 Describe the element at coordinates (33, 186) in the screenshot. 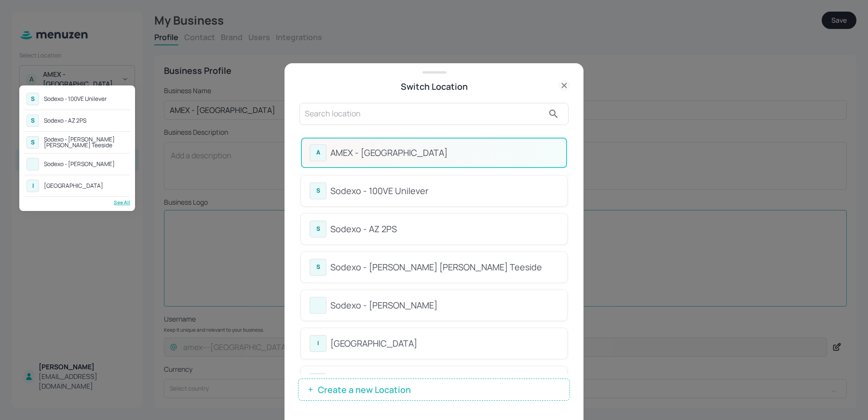

I see `div: I` at that location.